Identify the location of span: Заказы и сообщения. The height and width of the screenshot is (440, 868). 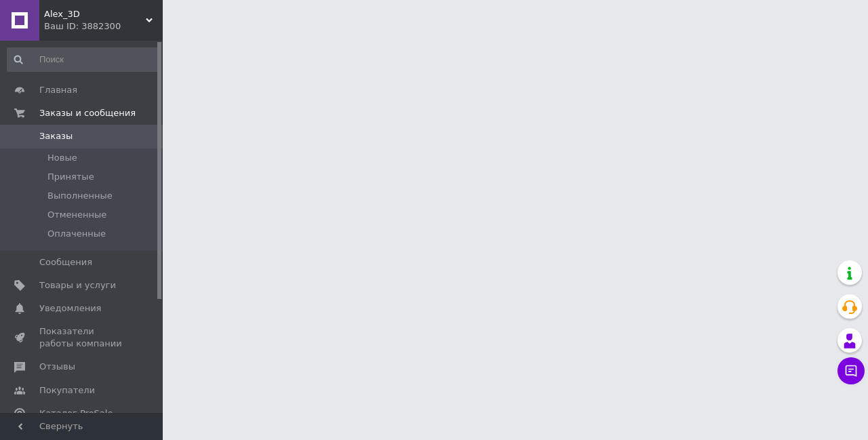
(88, 113).